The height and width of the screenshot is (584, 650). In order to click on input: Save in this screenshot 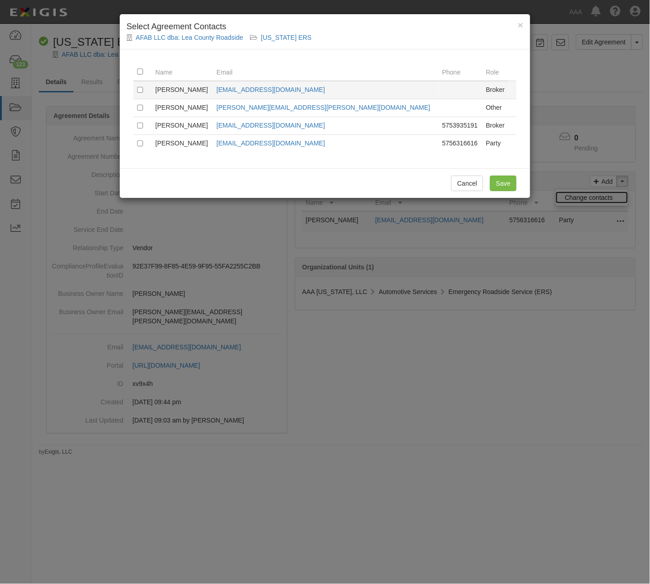, I will do `click(504, 183)`.